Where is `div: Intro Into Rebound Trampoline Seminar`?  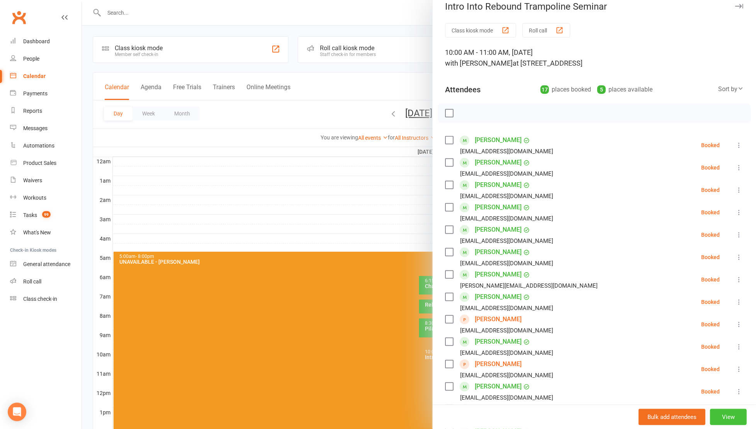 div: Intro Into Rebound Trampoline Seminar is located at coordinates (594, 7).